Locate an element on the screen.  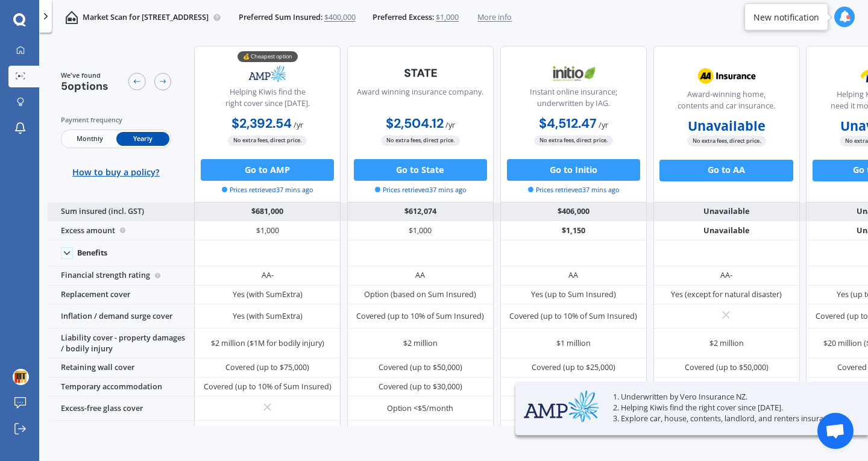
div: Instant online insurance; underwritten by IAG. is located at coordinates (573, 100).